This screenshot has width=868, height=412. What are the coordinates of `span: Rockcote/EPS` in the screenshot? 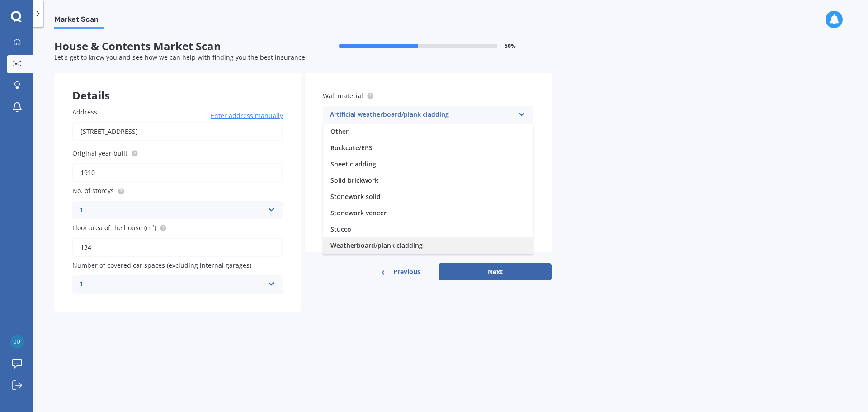 It's located at (352, 148).